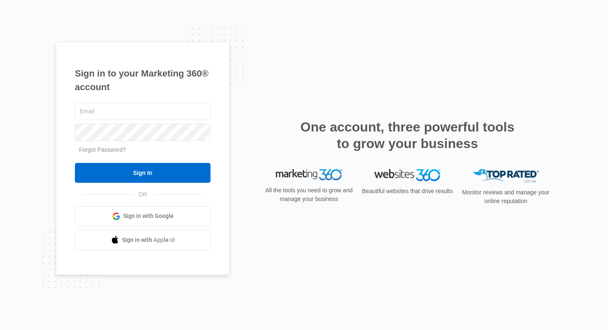 The width and height of the screenshot is (608, 330). I want to click on img: Websites 360, so click(407, 175).